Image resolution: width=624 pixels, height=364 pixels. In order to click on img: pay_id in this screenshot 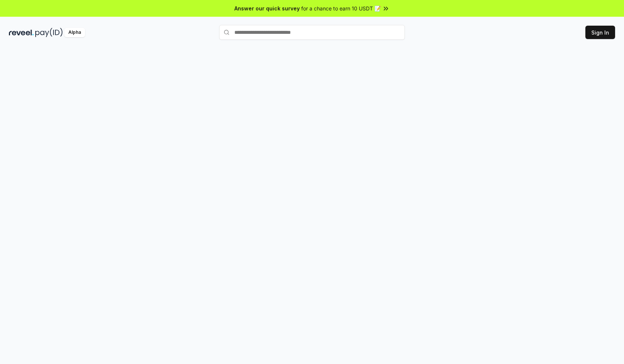, I will do `click(49, 32)`.